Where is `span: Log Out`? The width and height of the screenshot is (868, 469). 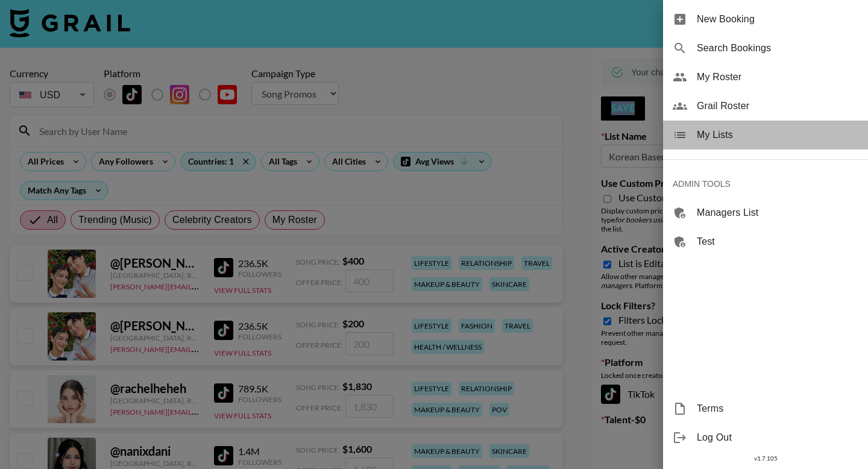 span: Log Out is located at coordinates (778, 438).